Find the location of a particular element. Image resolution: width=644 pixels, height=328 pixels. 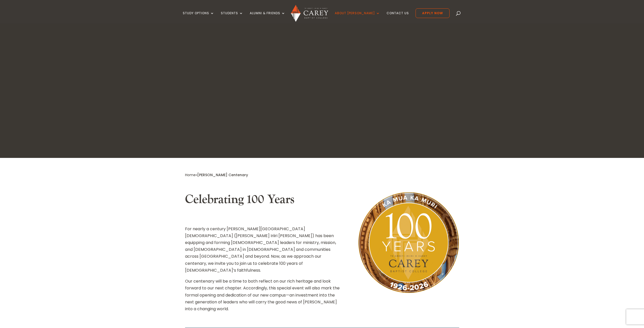

a: Students is located at coordinates (232, 17).